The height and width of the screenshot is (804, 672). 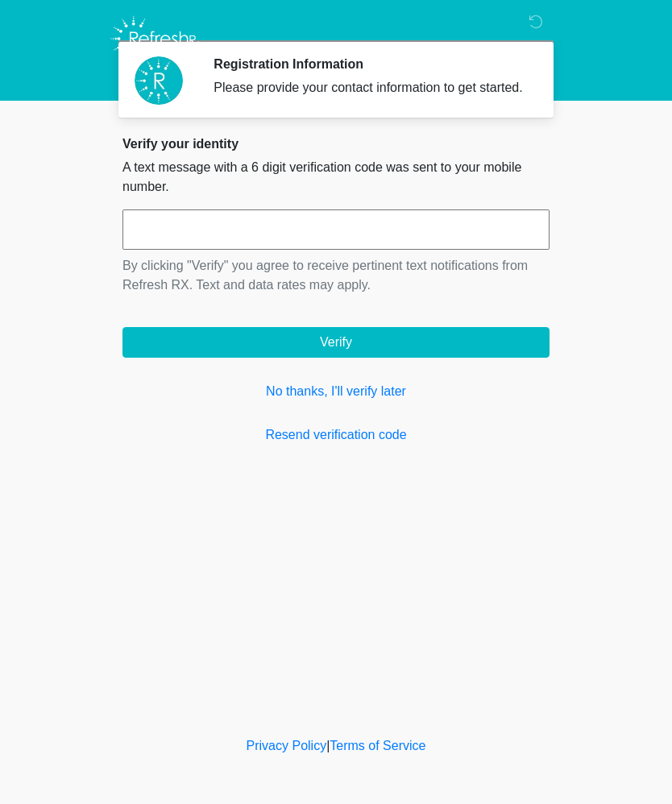 I want to click on a: No thanks, I'll verify later, so click(x=336, y=392).